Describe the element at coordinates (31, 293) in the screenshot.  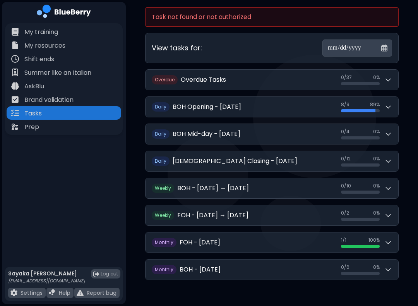
I see `p: Settings` at that location.